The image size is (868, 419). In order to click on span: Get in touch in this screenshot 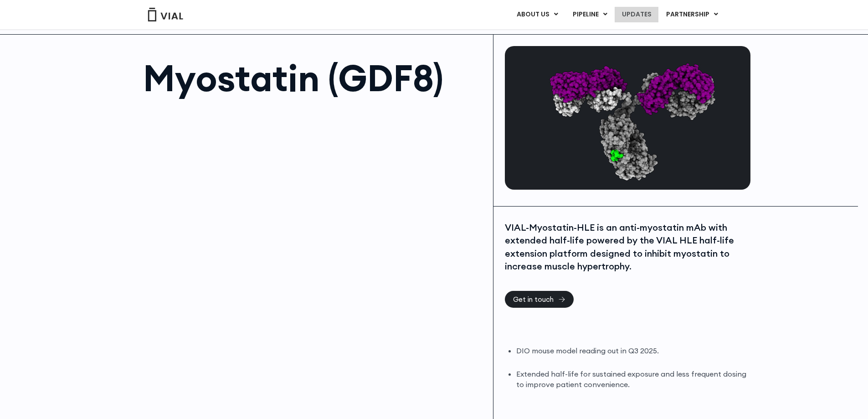, I will do `click(533, 299)`.